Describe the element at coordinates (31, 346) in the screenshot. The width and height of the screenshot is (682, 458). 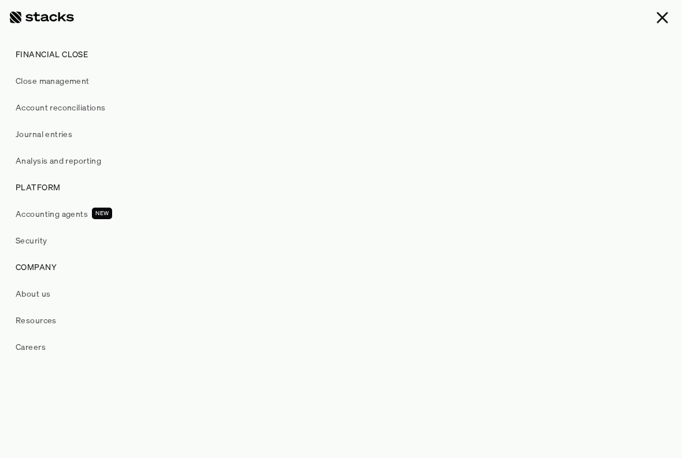
I see `p: Careers` at that location.